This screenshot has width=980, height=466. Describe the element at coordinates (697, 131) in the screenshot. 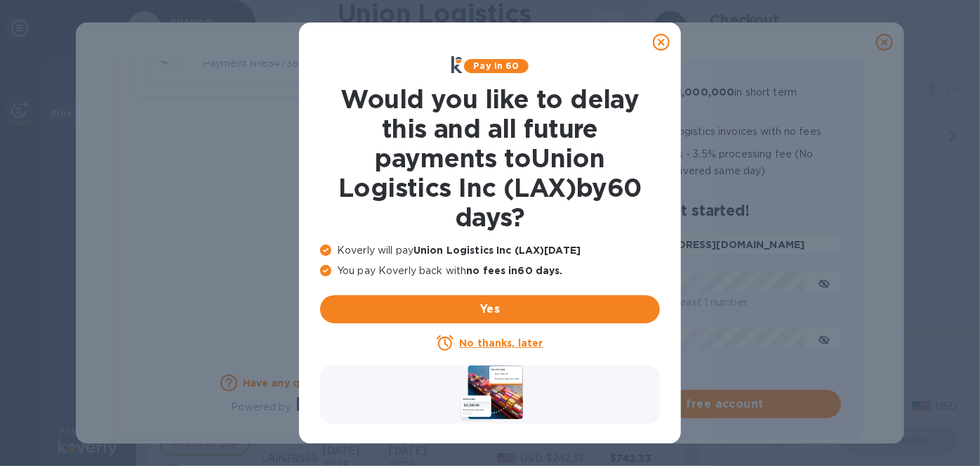

I see `p: all logistics invoices with no fees` at that location.